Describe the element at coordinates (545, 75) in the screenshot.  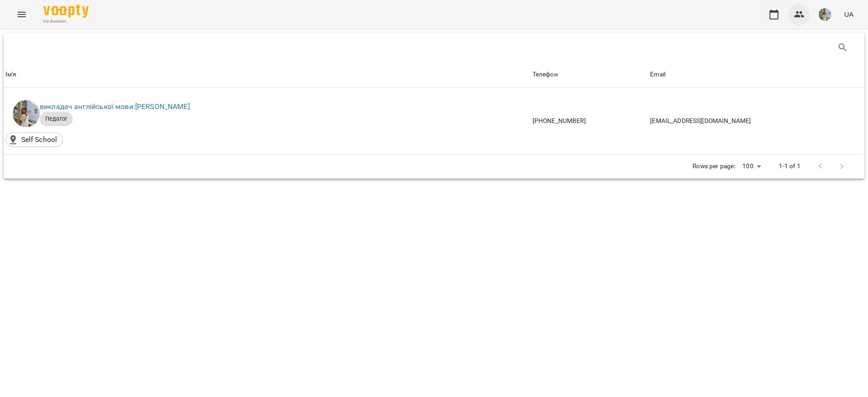
I see `div: Телефон` at that location.